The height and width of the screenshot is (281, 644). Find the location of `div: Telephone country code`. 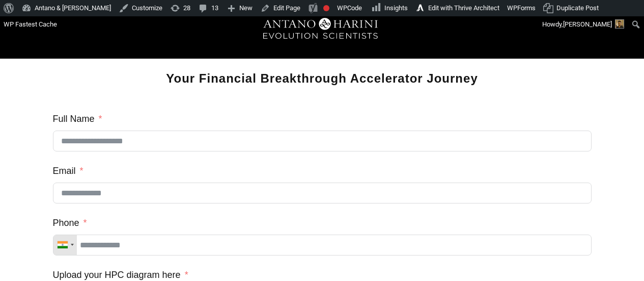

div: Telephone country code is located at coordinates (65, 245).